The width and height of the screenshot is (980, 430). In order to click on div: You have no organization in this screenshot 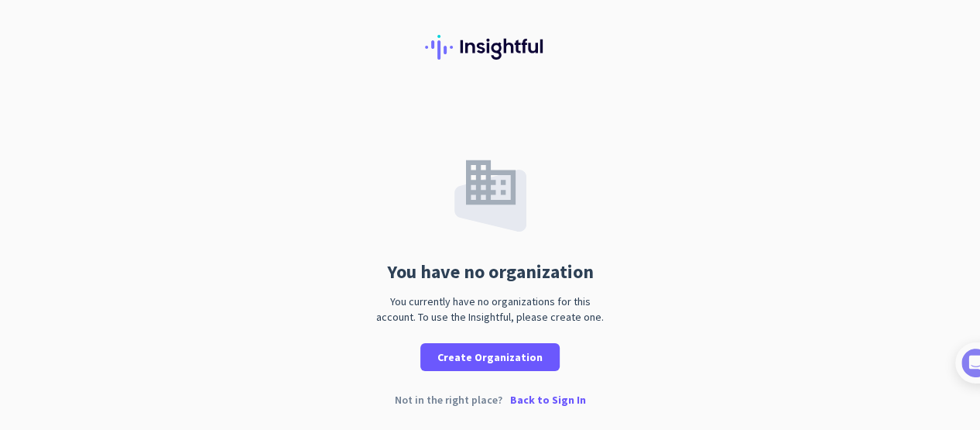, I will do `click(490, 272)`.